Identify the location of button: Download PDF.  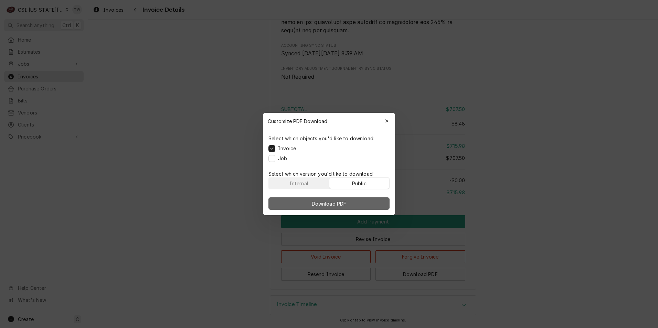
(329, 204).